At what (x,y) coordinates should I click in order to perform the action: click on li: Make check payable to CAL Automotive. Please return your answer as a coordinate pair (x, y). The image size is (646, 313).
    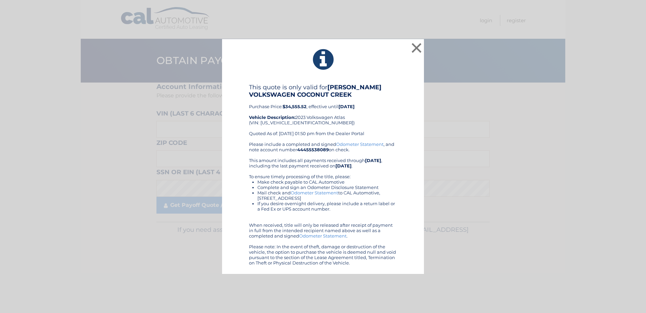
    Looking at the image, I should click on (327, 182).